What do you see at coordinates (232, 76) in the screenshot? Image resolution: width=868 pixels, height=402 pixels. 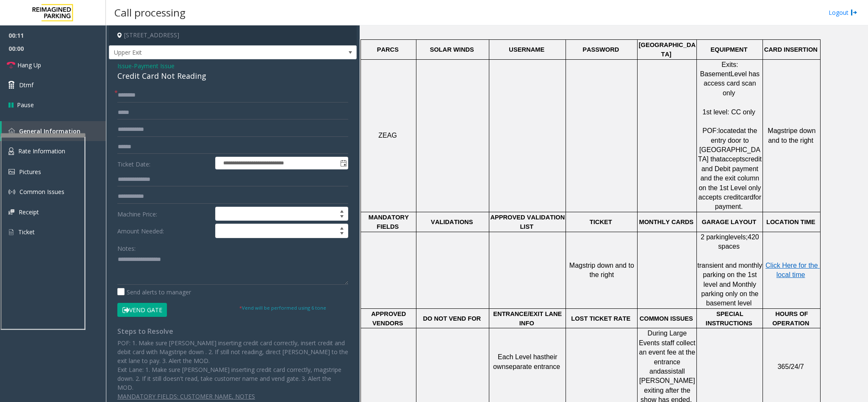 I see `div: Credit Card Not Reading` at bounding box center [232, 76].